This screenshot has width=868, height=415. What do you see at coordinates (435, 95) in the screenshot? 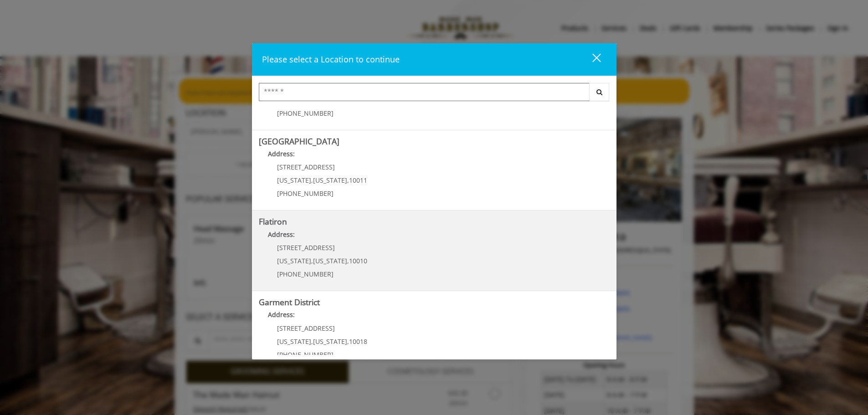
I see `div: Center Select` at bounding box center [435, 95].